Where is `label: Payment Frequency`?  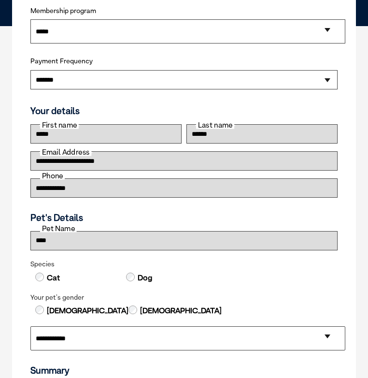
label: Payment Frequency is located at coordinates (61, 61).